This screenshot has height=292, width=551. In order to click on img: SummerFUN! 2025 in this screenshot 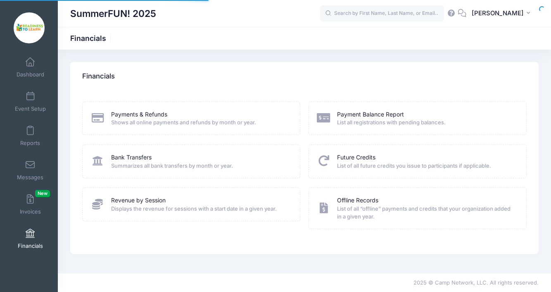, I will do `click(29, 28)`.